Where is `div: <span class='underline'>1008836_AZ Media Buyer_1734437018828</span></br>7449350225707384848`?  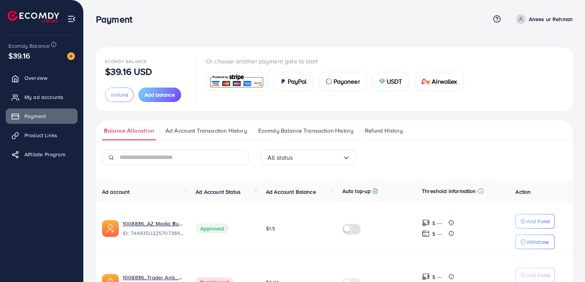 div: <span class='underline'>1008836_AZ Media Buyer_1734437018828</span></br>7449350225707384848 is located at coordinates (153, 229).